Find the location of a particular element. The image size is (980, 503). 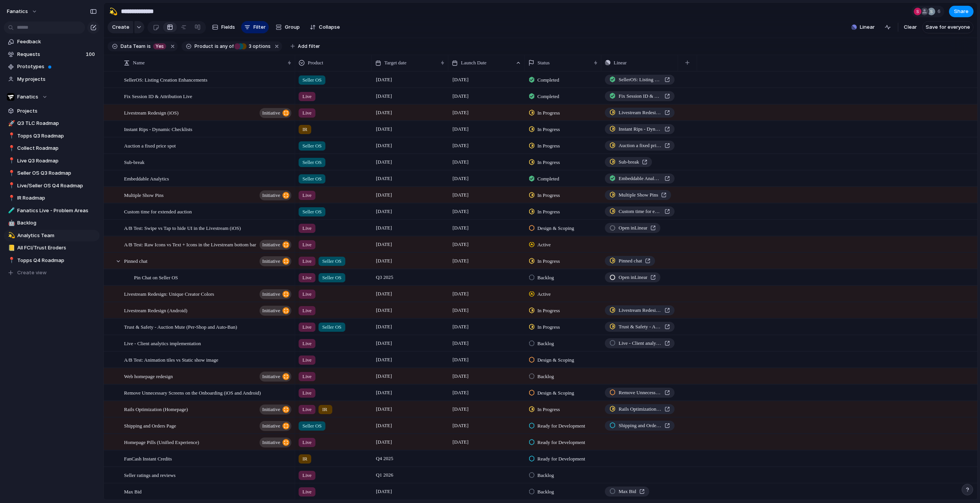

a: Rails Optimization (Homepage) is located at coordinates (639, 409).